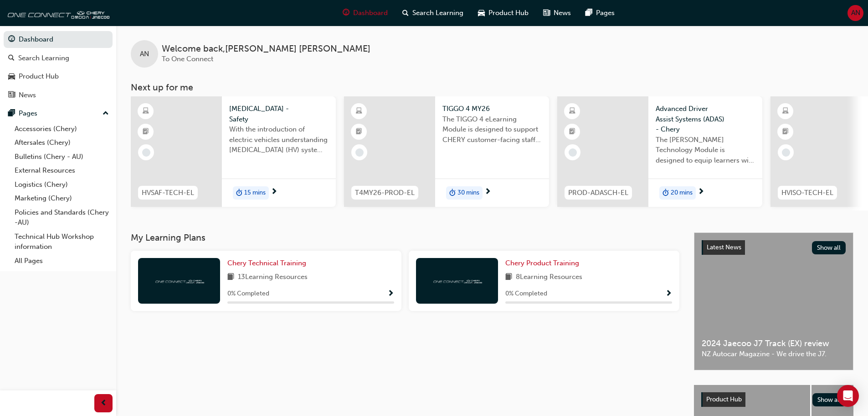 This screenshot has width=868, height=416. What do you see at coordinates (774, 343) in the screenshot?
I see `span: 2024 Jaecoo J7 Track (EX) review` at bounding box center [774, 343].